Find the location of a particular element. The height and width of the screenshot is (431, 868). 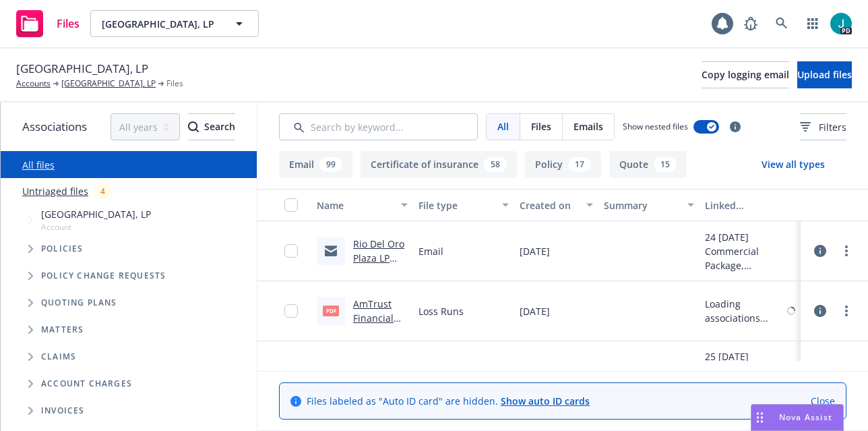

div: 99 is located at coordinates (331, 165).